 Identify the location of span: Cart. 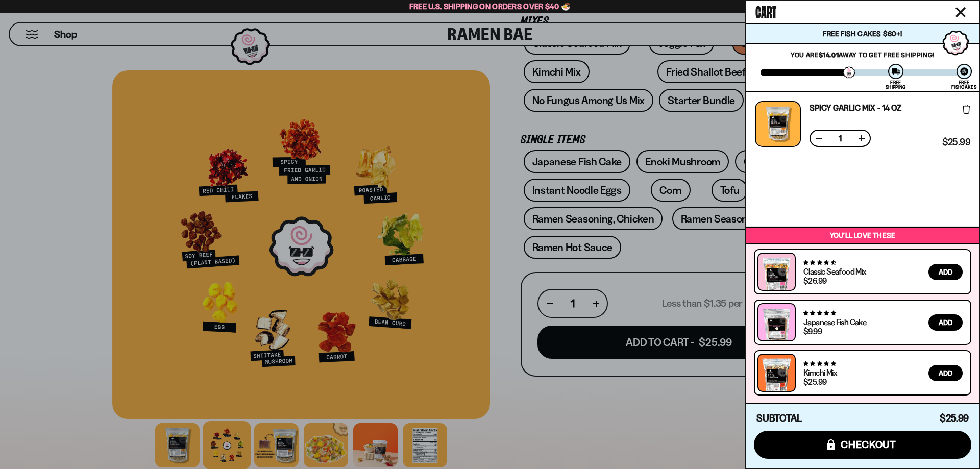
(765, 11).